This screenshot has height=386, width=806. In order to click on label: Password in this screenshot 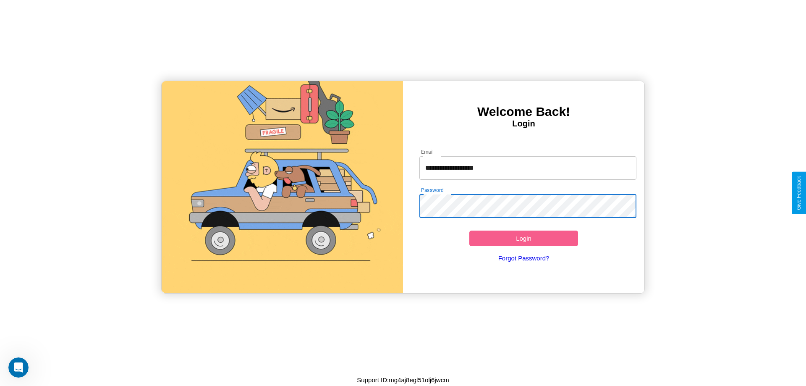, I will do `click(432, 190)`.